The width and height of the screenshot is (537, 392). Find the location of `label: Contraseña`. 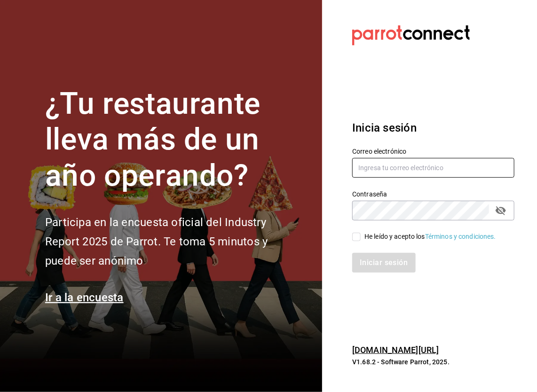

label: Contraseña is located at coordinates (433, 194).